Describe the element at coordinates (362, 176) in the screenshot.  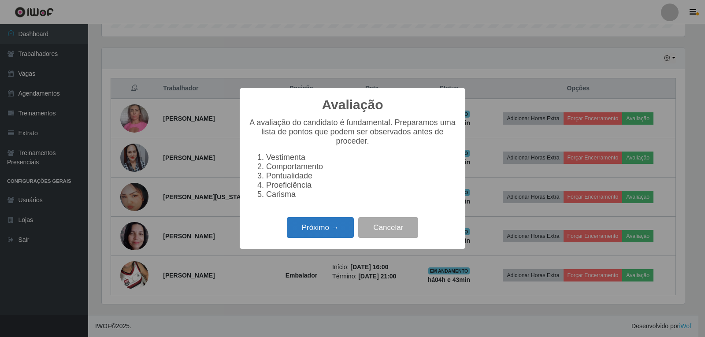
I see `li: Pontualidade` at that location.